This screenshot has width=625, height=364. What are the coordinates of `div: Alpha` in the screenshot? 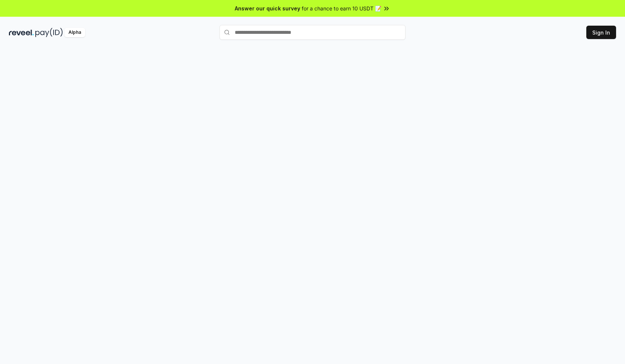 It's located at (75, 33).